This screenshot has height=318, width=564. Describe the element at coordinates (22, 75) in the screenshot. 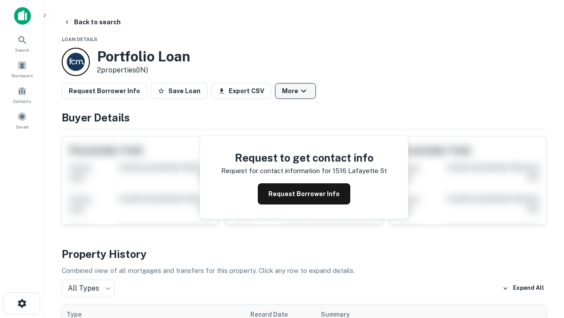

I see `span: Borrowers` at that location.